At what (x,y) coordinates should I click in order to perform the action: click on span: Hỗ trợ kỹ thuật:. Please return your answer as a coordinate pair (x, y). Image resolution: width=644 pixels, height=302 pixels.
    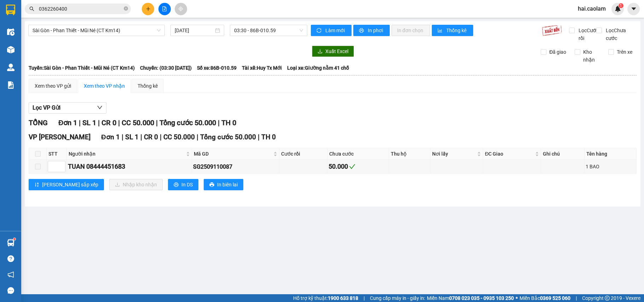
    Looking at the image, I should click on (326, 298).